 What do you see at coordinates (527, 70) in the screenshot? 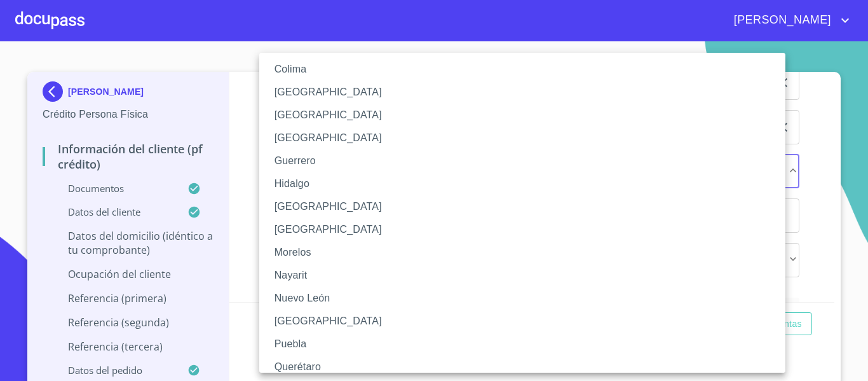
I see `li: Colima` at bounding box center [527, 70].